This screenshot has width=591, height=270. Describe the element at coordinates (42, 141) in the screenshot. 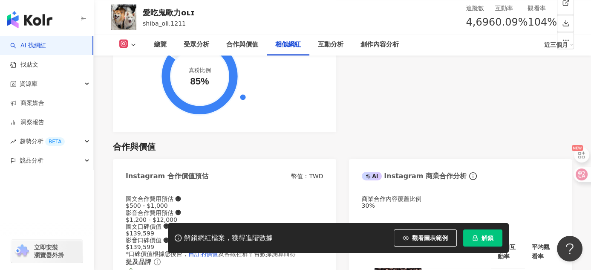

I see `span: 趨勢分析` at that location.